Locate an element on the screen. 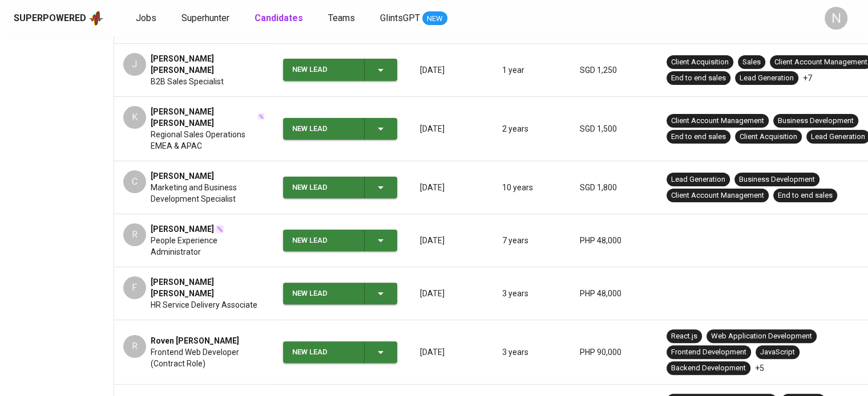 The height and width of the screenshot is (396, 868). b: Candidates is located at coordinates (278, 18).